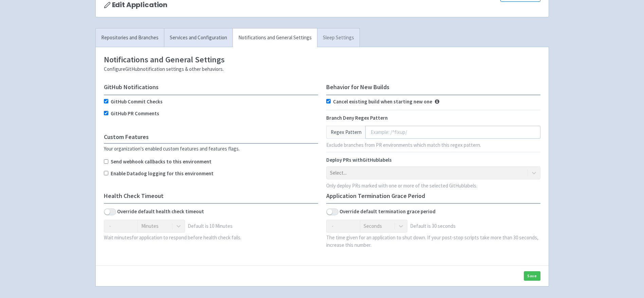 Image resolution: width=644 pixels, height=298 pixels. I want to click on label: GitHub Commit Checks, so click(136, 102).